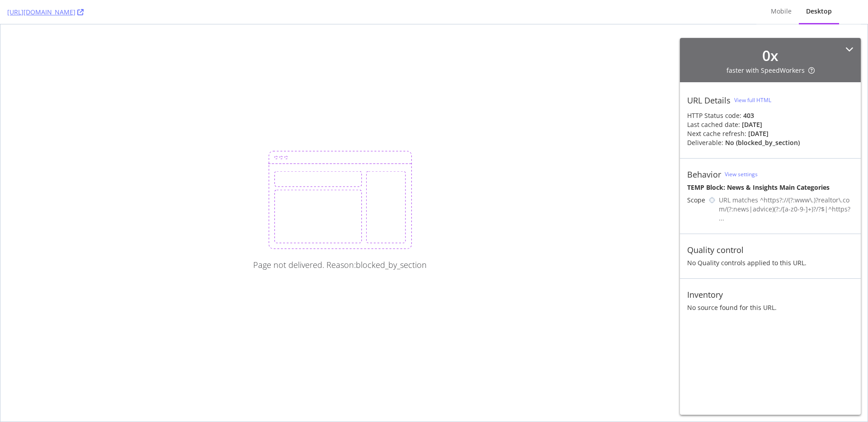  Describe the element at coordinates (753, 101) in the screenshot. I see `button: View full HTML` at that location.